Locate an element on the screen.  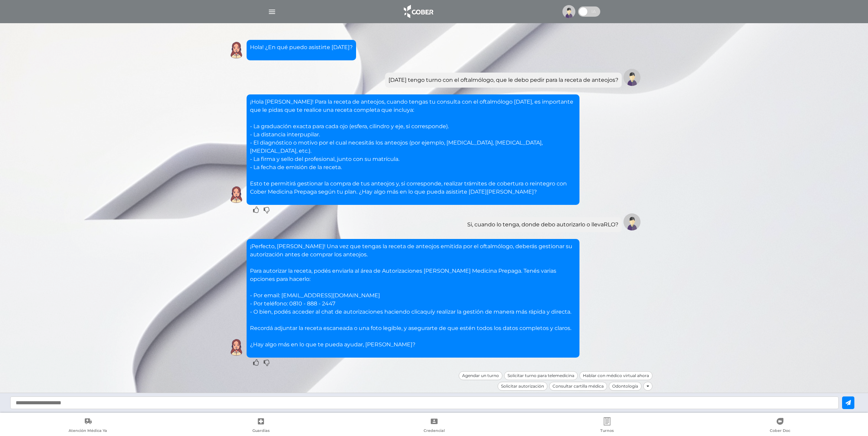
span: Atención Médica Ya is located at coordinates (88, 431).